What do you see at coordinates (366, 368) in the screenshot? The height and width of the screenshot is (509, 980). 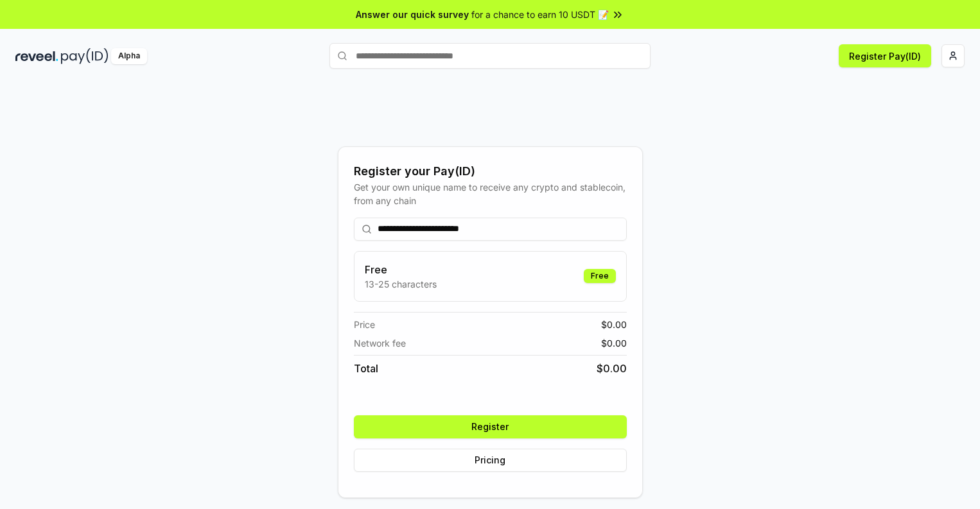 I see `span: Total` at bounding box center [366, 368].